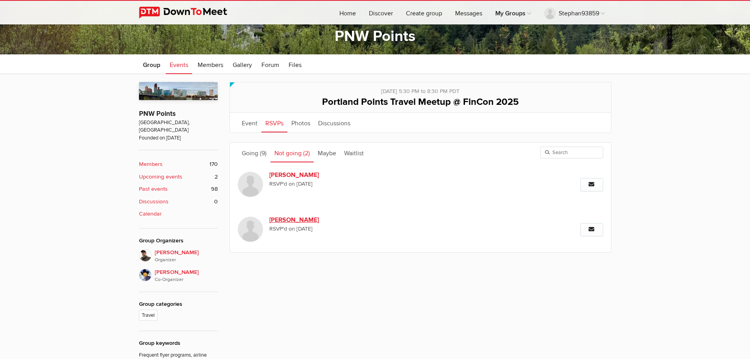  Describe the element at coordinates (424, 13) in the screenshot. I see `a: Create group` at that location.